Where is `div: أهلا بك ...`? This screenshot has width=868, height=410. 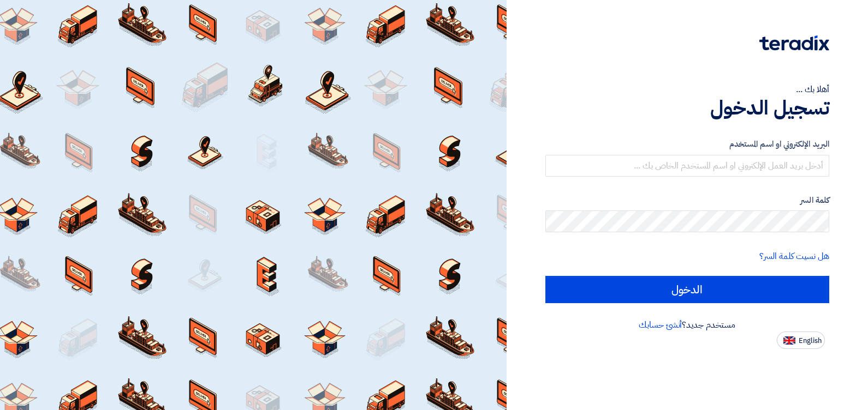
div: أهلا بك ... is located at coordinates (687, 89).